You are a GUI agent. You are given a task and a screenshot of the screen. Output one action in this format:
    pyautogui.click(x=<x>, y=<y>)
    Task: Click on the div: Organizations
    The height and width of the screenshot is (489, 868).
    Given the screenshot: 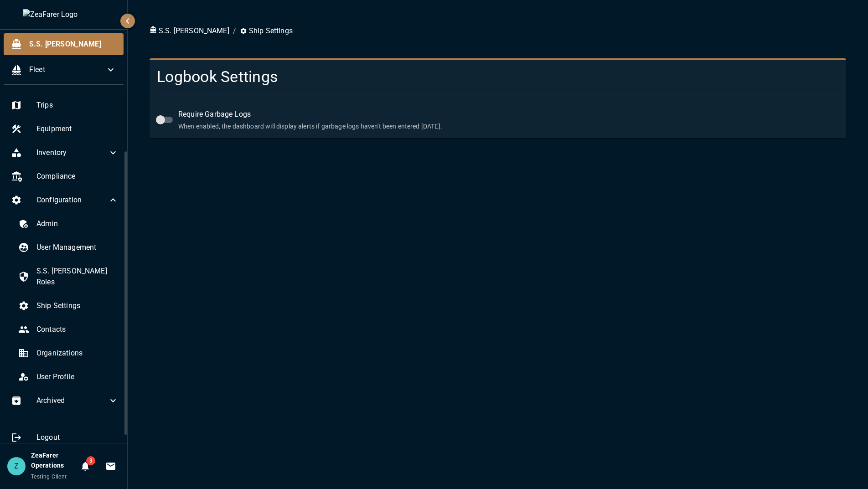 What is the action you would take?
    pyautogui.click(x=68, y=353)
    